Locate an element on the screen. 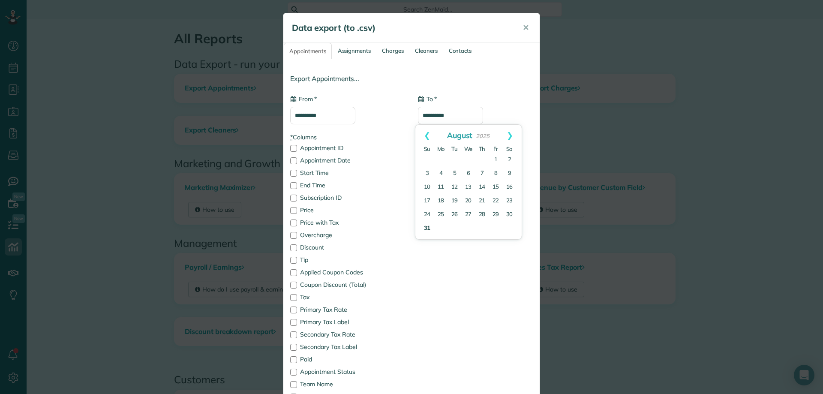  a: 15 is located at coordinates (496, 187).